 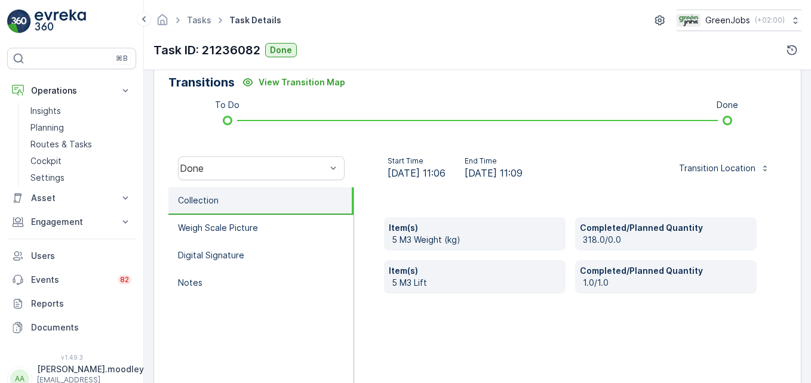 What do you see at coordinates (416, 161) in the screenshot?
I see `p: Start Time` at bounding box center [416, 161].